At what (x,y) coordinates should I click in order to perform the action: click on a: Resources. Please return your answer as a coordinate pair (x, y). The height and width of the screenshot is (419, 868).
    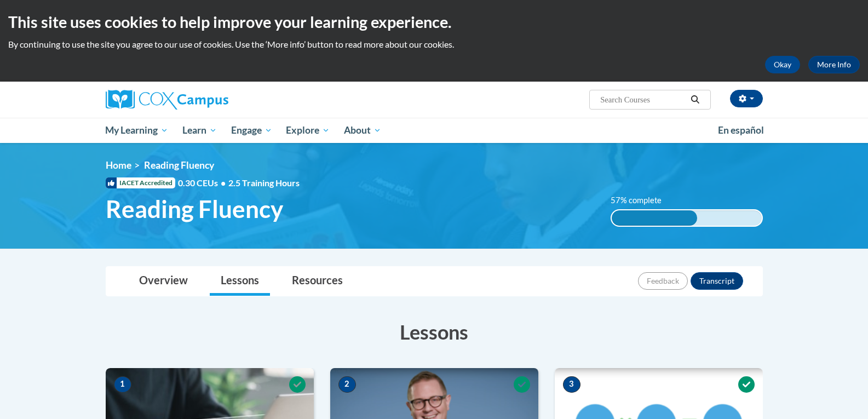
    Looking at the image, I should click on (317, 281).